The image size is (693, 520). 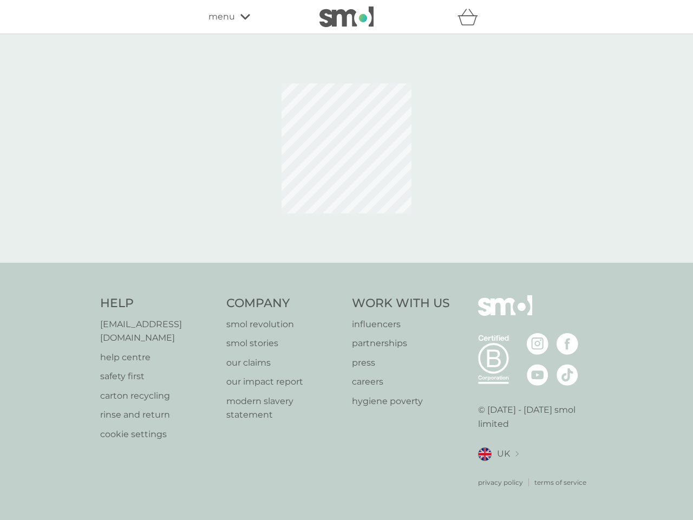 What do you see at coordinates (284, 343) in the screenshot?
I see `p: smol stories` at bounding box center [284, 343].